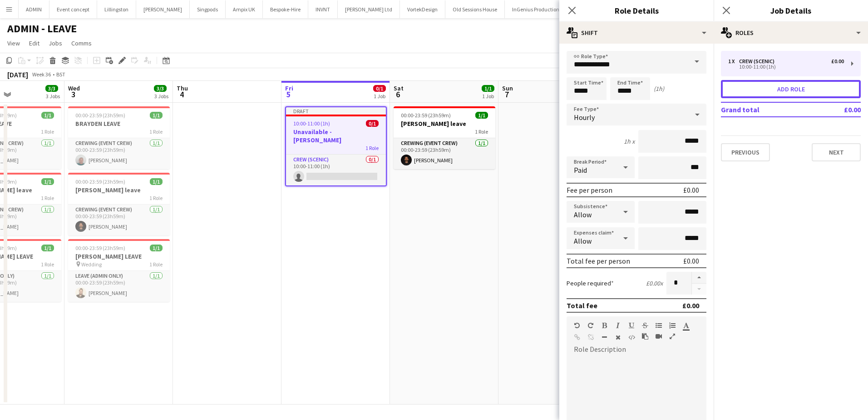  What do you see at coordinates (74, 88) in the screenshot?
I see `span: Wed` at bounding box center [74, 88].